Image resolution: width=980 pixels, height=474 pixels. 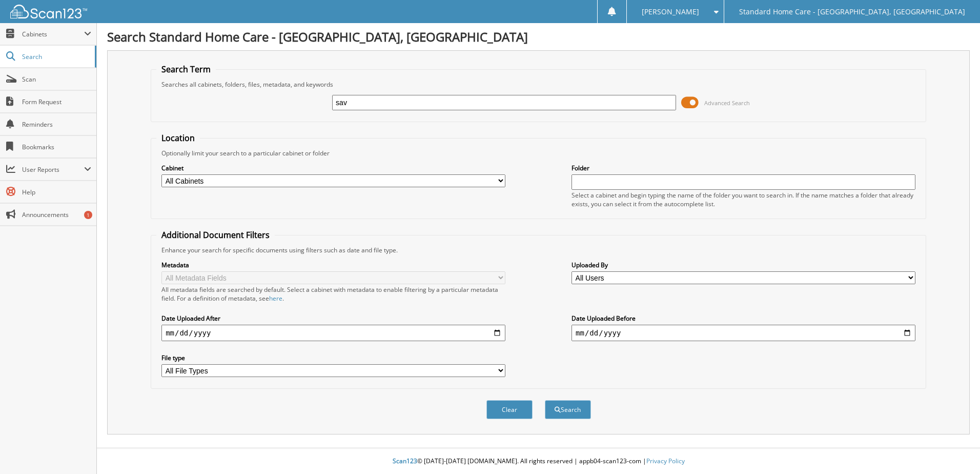 What do you see at coordinates (56, 79) in the screenshot?
I see `span: Scan` at bounding box center [56, 79].